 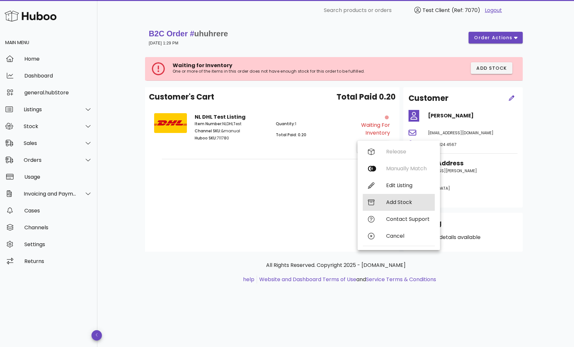 What do you see at coordinates (436, 10) in the screenshot?
I see `span: Test Client` at bounding box center [436, 10].